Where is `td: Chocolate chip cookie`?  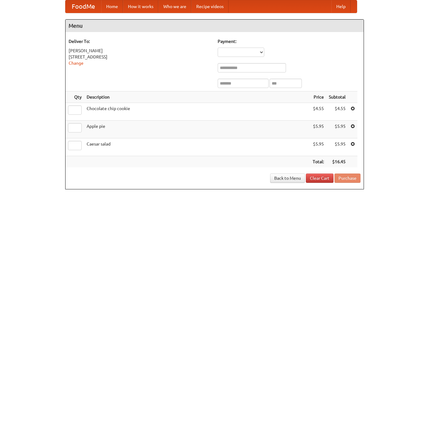
td: Chocolate chip cookie is located at coordinates (197, 112).